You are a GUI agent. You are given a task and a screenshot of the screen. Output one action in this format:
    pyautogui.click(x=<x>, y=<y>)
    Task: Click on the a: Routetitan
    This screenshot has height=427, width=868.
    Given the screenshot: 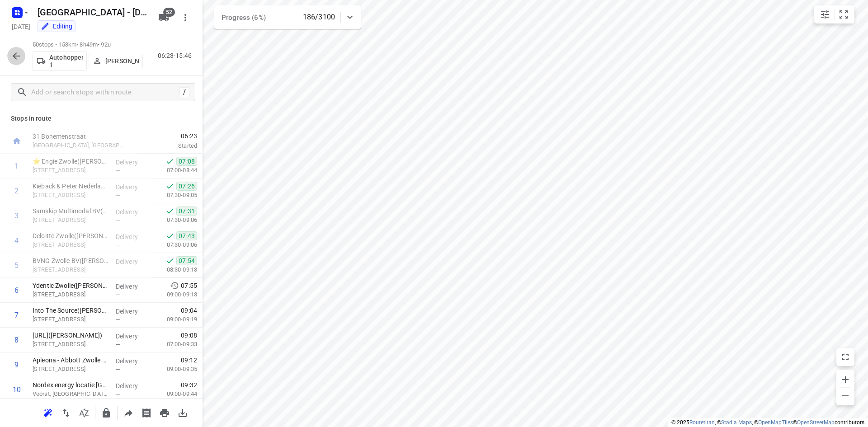 What is the action you would take?
    pyautogui.click(x=702, y=423)
    